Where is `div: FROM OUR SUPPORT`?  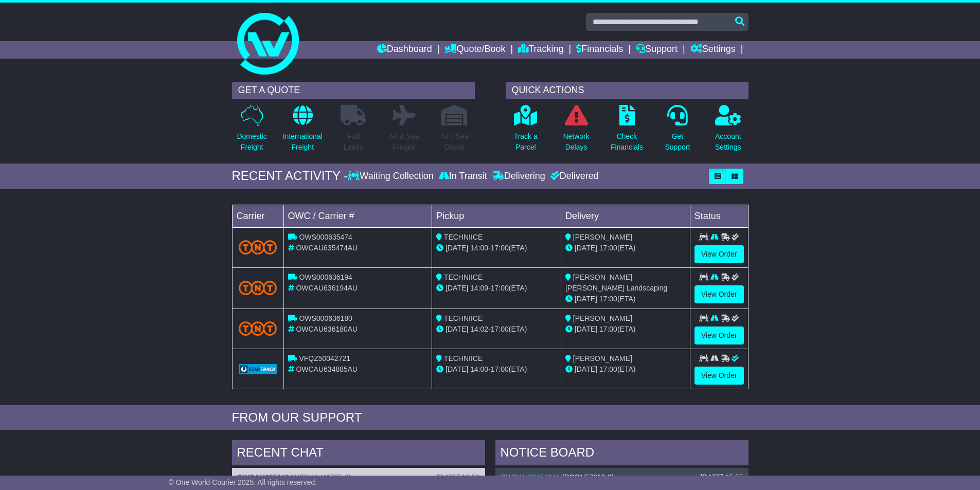 div: FROM OUR SUPPORT is located at coordinates (490, 417).